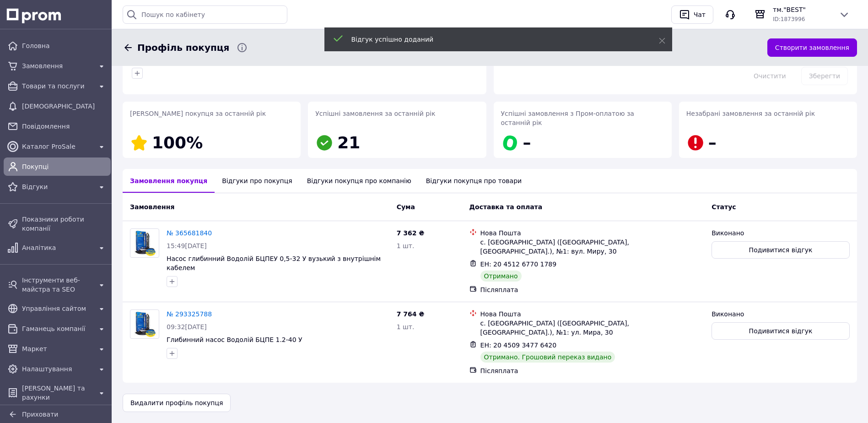 Image resolution: width=868 pixels, height=423 pixels. Describe the element at coordinates (699, 15) in the screenshot. I see `div: Чат` at that location.